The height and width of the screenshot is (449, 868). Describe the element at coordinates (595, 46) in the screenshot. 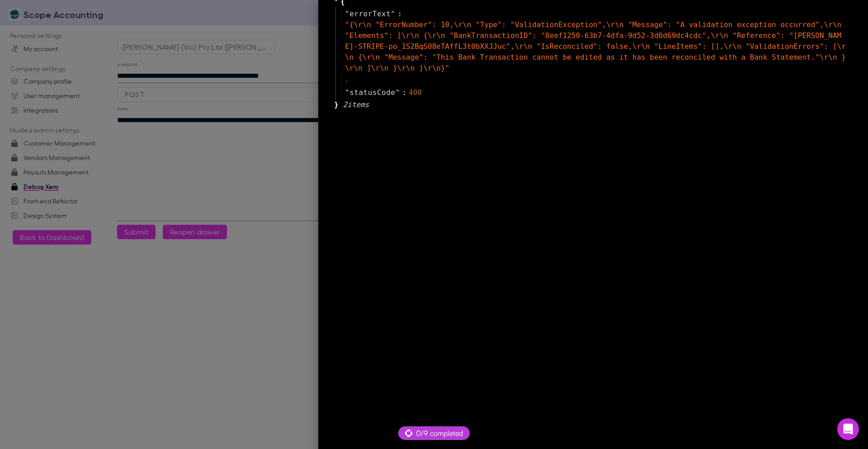

I see `span: " {\r\n "ErrorNumber": 10,\r\n "Type": "ValidationException",\r\n "Message": "A validation except...` at that location.